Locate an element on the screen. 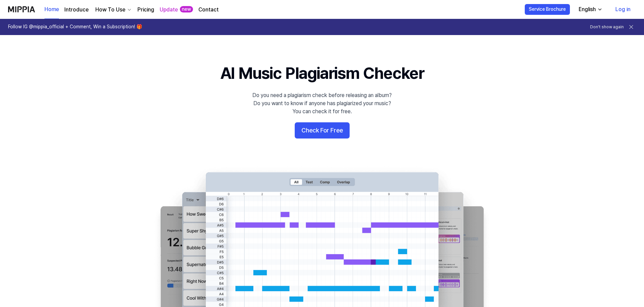 This screenshot has width=644, height=307. div: new is located at coordinates (187, 10).